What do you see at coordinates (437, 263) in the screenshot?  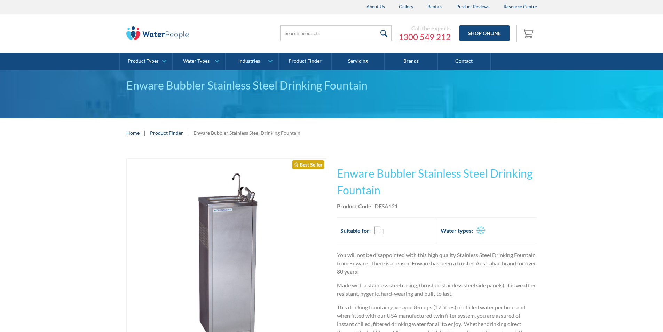 I see `p: You will not be disappointed with this high quality Stainless Steel Drinking Fountain from Enware...` at bounding box center [437, 263].